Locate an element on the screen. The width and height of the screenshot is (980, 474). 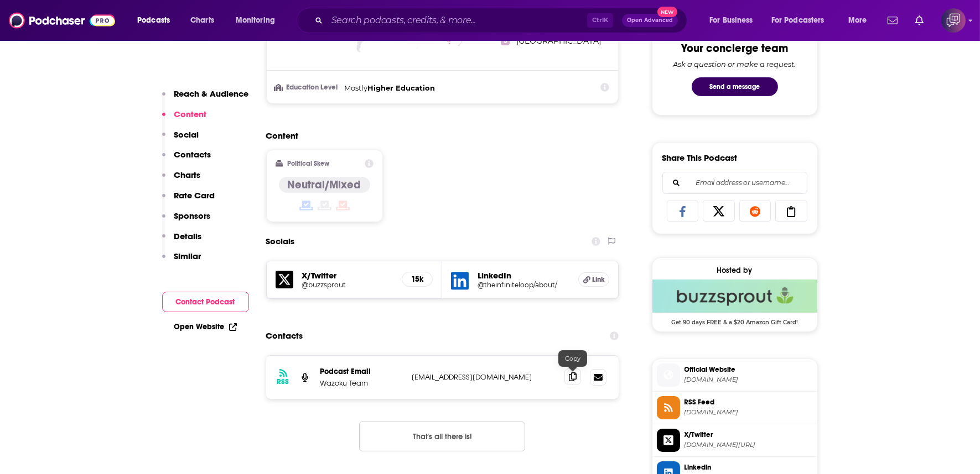
input: Email address or username... is located at coordinates (734, 183).